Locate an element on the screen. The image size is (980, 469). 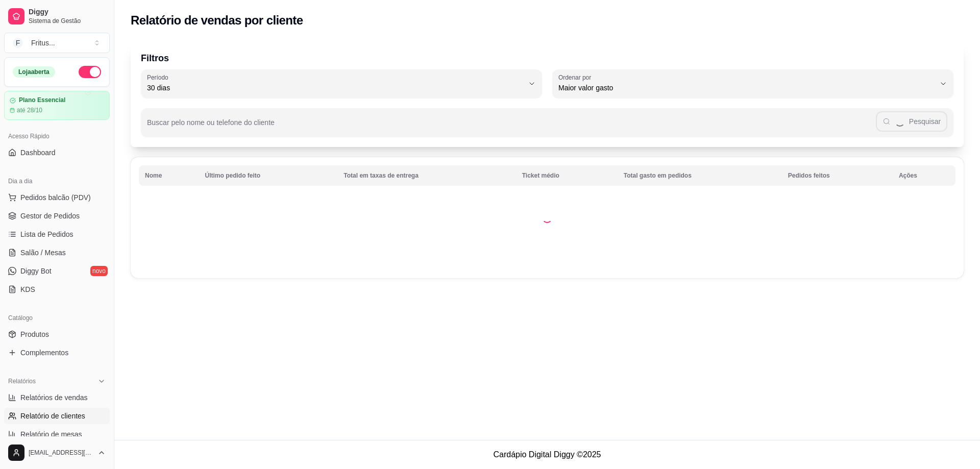
article: Plano Essencial is located at coordinates (42, 100).